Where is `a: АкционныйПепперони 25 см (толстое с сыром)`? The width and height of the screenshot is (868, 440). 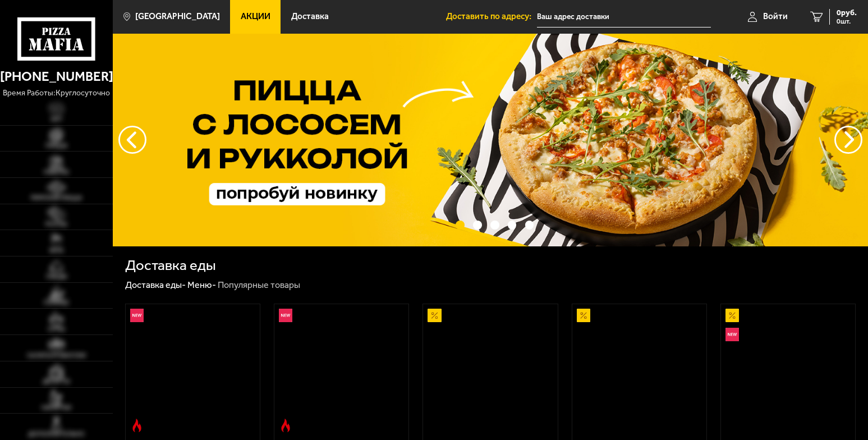 a: АкционныйПепперони 25 см (толстое с сыром) is located at coordinates (639, 370).